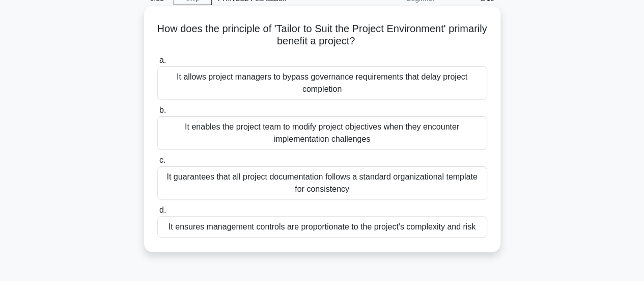 The image size is (644, 281). I want to click on div: It allows project managers to bypass governance requirements that delay project completion, so click(322, 83).